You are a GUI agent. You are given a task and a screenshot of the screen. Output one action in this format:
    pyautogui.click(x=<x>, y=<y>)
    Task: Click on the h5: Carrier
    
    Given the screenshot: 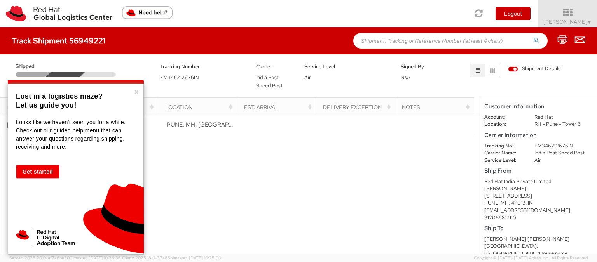 What is the action you would take?
    pyautogui.click(x=274, y=67)
    